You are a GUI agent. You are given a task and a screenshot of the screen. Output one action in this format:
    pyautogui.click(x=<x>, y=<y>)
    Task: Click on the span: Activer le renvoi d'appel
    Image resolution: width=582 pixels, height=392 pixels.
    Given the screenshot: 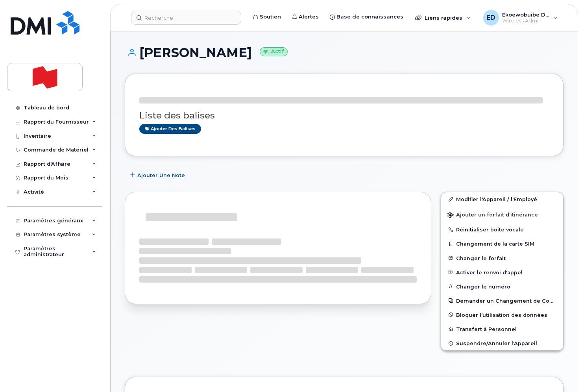 What is the action you would take?
    pyautogui.click(x=489, y=272)
    